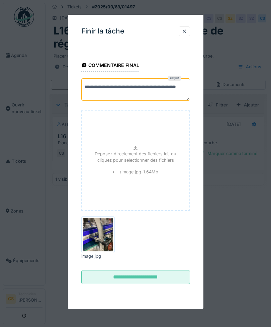 The image size is (271, 327). I want to click on h3: Finir la tâche, so click(103, 31).